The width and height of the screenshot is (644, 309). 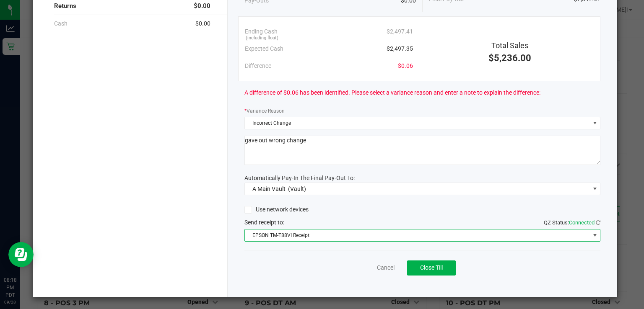 What do you see at coordinates (276, 210) in the screenshot?
I see `label: Use network devices` at bounding box center [276, 210].